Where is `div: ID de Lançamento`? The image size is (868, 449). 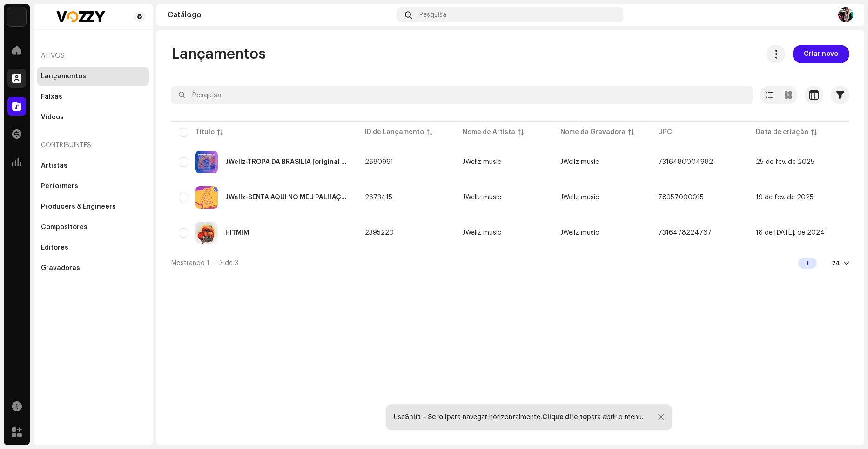 div: ID de Lançamento is located at coordinates (394, 132).